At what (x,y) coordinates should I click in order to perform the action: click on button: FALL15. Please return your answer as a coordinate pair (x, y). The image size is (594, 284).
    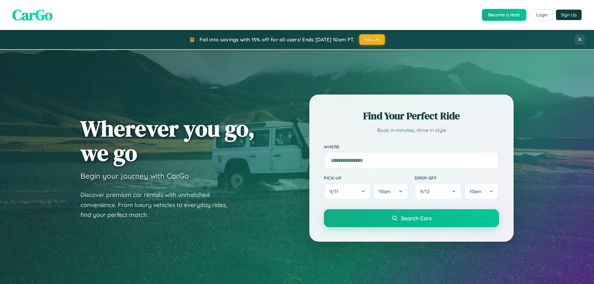
    Looking at the image, I should click on (372, 40).